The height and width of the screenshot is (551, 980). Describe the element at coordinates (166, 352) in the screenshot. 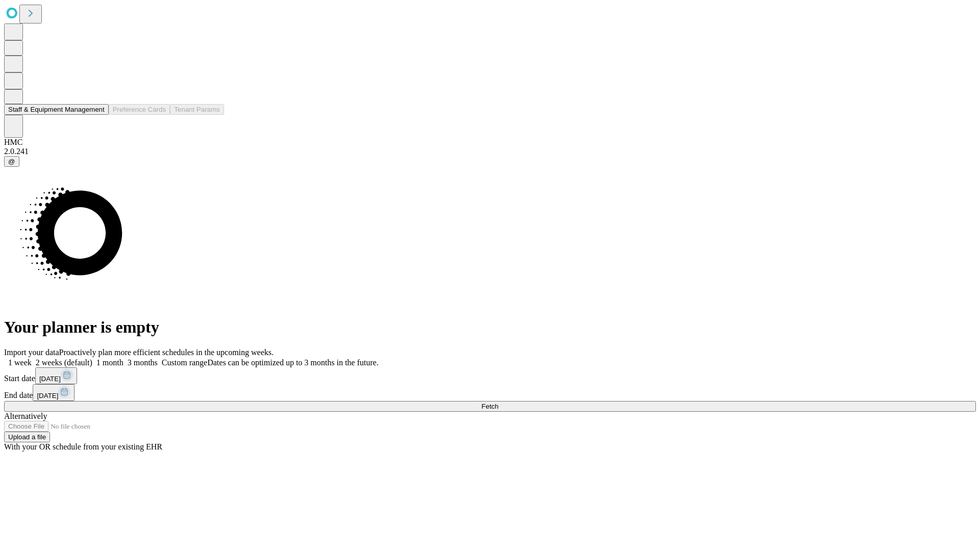

I see `span: Proactively plan more efficient schedules in the upcoming weeks.` at that location.